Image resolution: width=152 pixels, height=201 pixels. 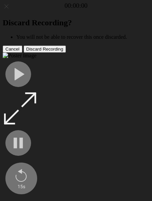 I want to click on img: Poster Image, so click(x=20, y=56).